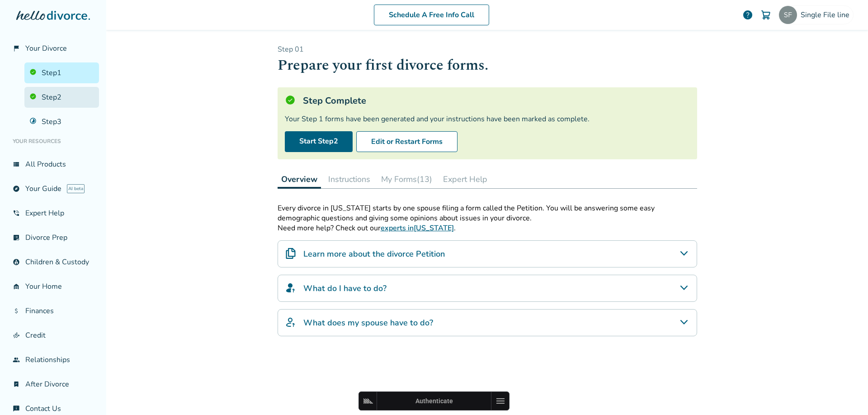 The image size is (868, 415). I want to click on span: list_alt_check, so click(16, 238).